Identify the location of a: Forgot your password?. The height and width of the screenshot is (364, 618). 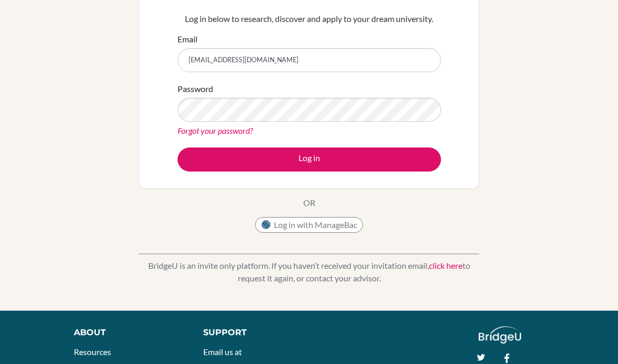
(215, 130).